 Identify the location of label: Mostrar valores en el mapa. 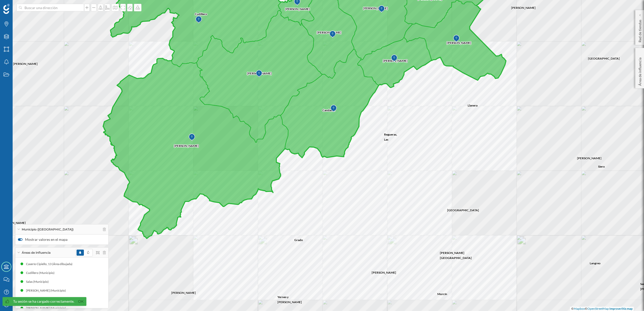
(62, 239).